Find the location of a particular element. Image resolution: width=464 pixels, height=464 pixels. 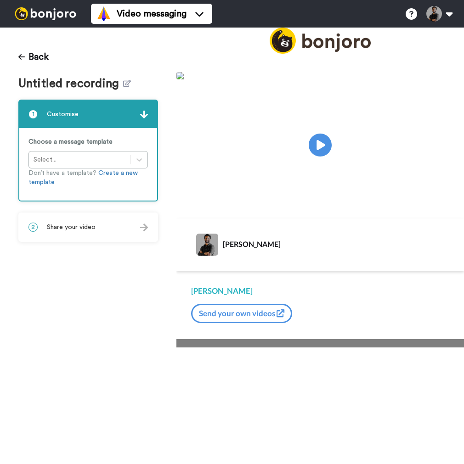

button: Back is located at coordinates (34, 57).